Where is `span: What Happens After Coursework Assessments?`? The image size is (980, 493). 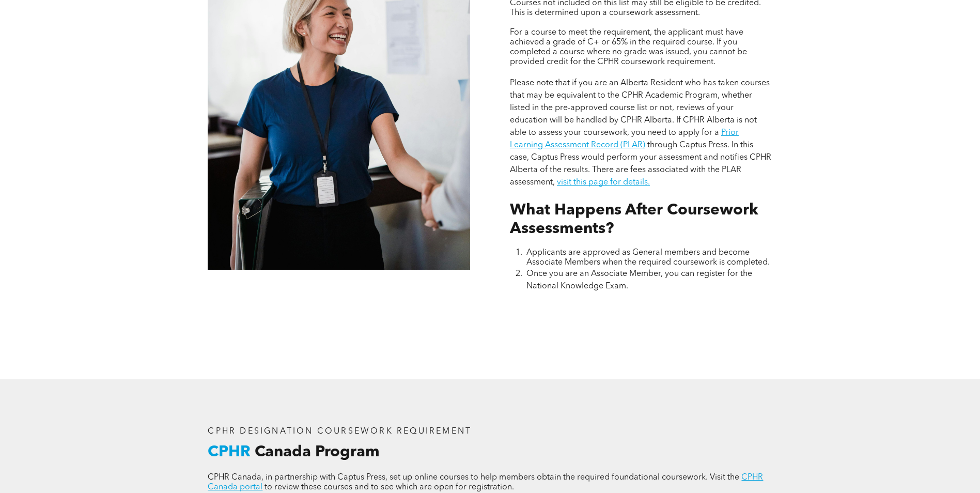 span: What Happens After Coursework Assessments? is located at coordinates (634, 220).